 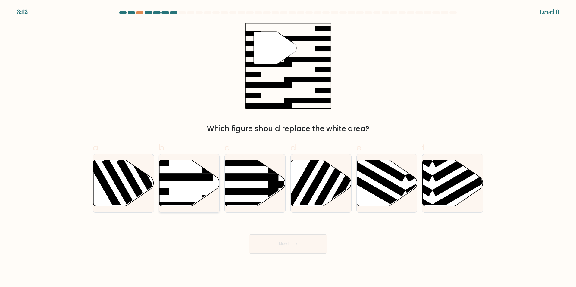 I want to click on span: e., so click(x=360, y=148).